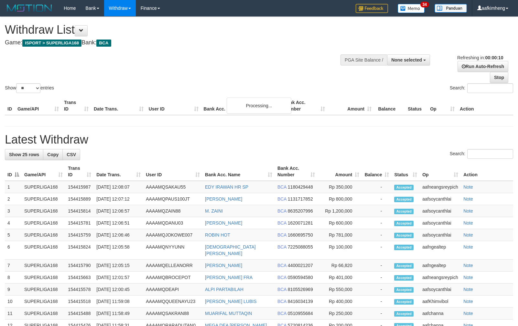 This screenshot has height=326, width=518. I want to click on td: 4, so click(13, 223).